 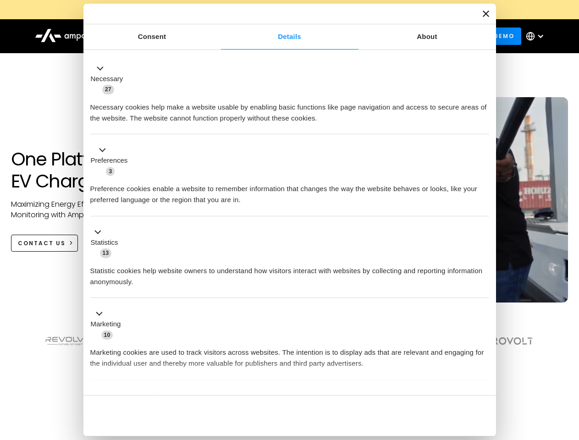 I want to click on a: Details, so click(x=290, y=37).